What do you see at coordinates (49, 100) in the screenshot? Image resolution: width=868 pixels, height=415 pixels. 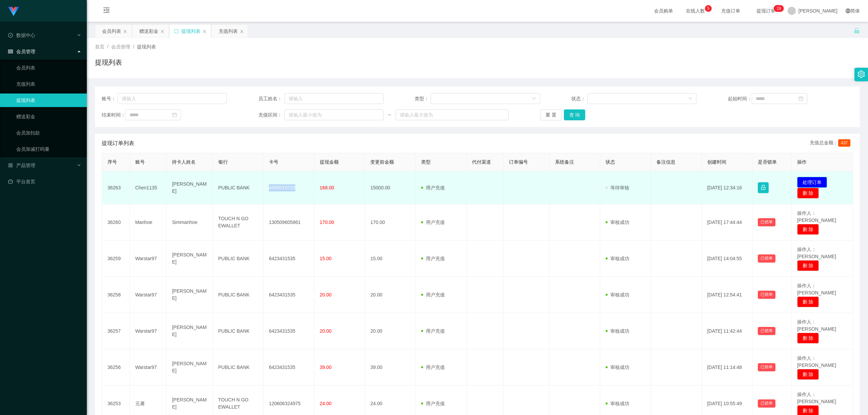 I see `a: 提现列表` at bounding box center [49, 100].